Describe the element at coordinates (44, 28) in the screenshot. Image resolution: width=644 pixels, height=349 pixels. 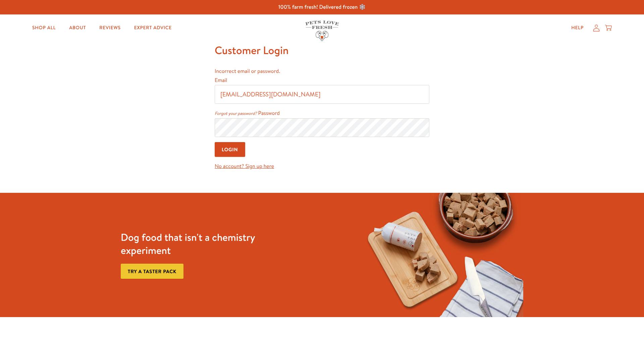
I see `a: Shop All` at that location.